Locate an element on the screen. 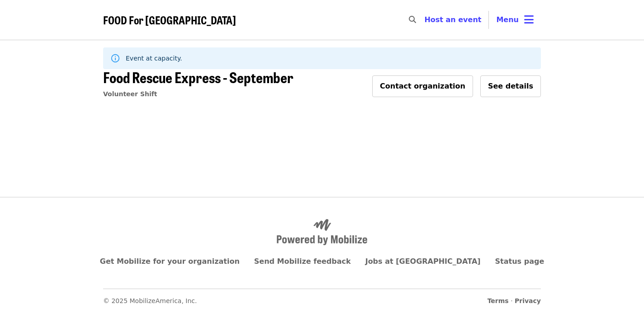 Image resolution: width=644 pixels, height=313 pixels. nav: Secondary footer navigation is located at coordinates (322, 297).